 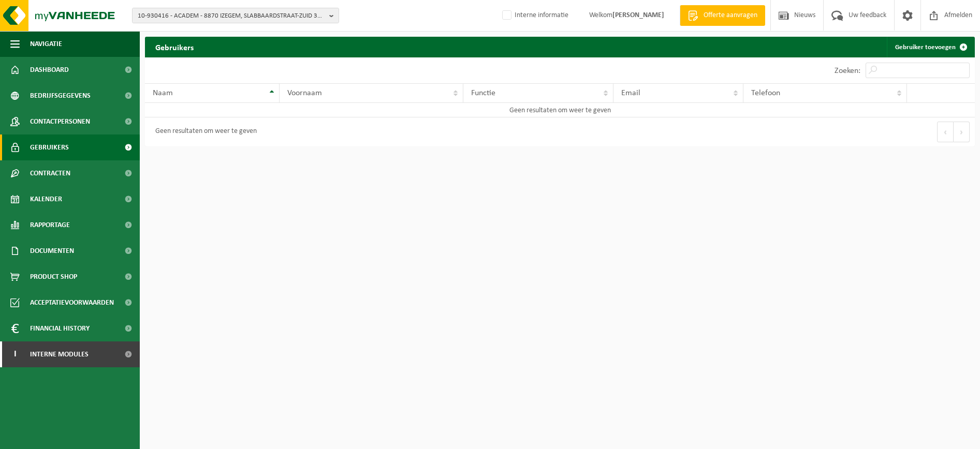 I want to click on a: Gebruiker toevoegen, so click(x=931, y=47).